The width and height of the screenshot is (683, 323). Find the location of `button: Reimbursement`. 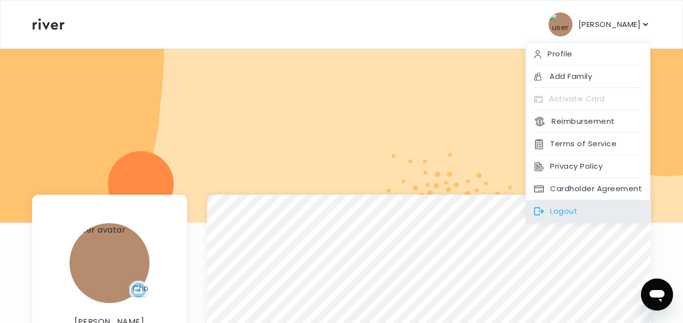

button: Reimbursement is located at coordinates (574, 121).